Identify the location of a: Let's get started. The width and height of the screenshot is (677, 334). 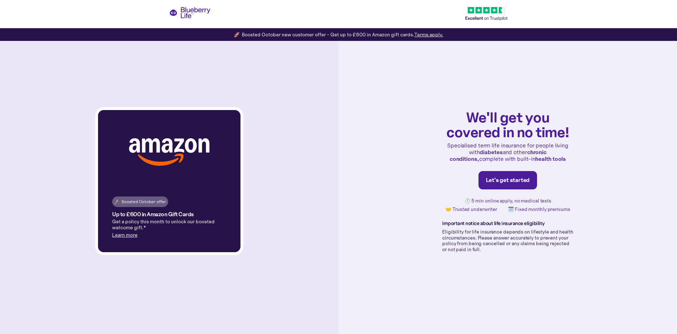
(507, 180).